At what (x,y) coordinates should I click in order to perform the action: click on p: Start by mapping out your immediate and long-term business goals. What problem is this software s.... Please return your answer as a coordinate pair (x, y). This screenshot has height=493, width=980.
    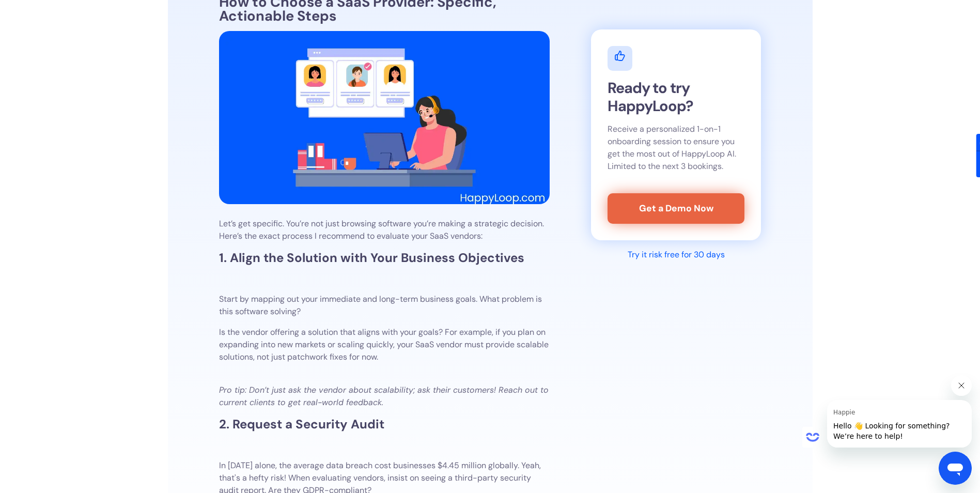
    Looking at the image, I should click on (384, 305).